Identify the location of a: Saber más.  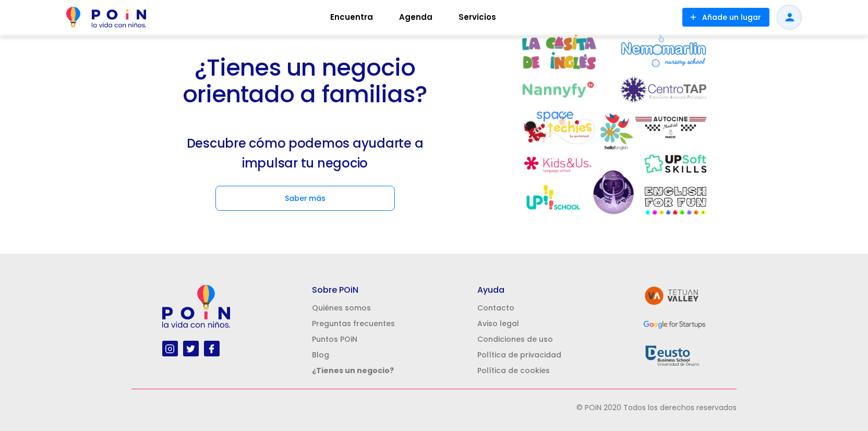
(305, 198).